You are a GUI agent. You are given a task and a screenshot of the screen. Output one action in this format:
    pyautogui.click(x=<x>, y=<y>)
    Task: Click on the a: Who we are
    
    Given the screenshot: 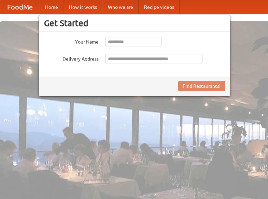 What is the action you would take?
    pyautogui.click(x=120, y=7)
    